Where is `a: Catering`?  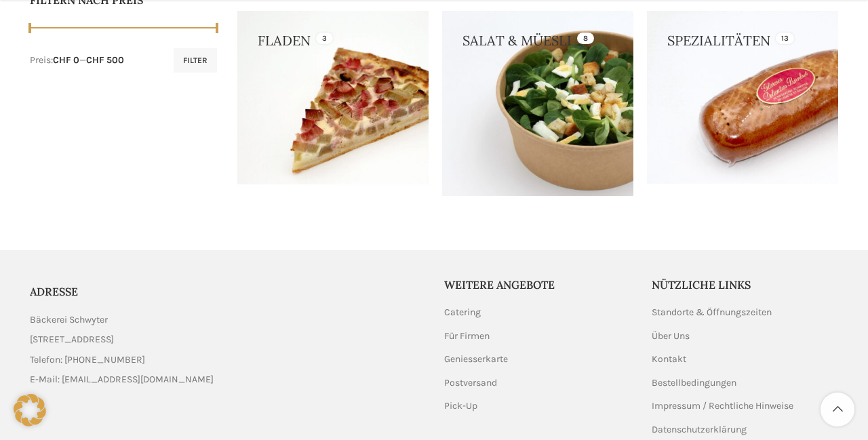
a: Catering is located at coordinates (463, 313).